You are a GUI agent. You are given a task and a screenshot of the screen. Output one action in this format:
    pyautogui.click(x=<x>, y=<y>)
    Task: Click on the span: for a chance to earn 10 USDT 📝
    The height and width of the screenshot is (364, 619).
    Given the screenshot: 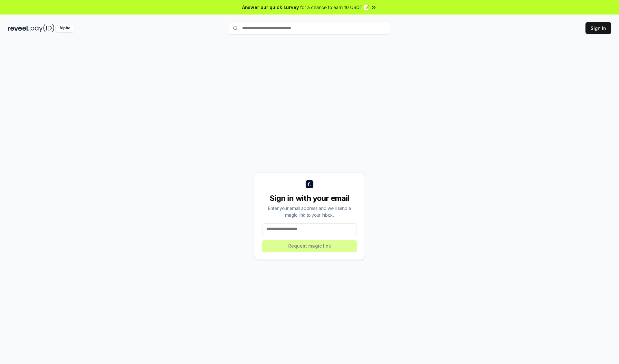 What is the action you would take?
    pyautogui.click(x=335, y=7)
    